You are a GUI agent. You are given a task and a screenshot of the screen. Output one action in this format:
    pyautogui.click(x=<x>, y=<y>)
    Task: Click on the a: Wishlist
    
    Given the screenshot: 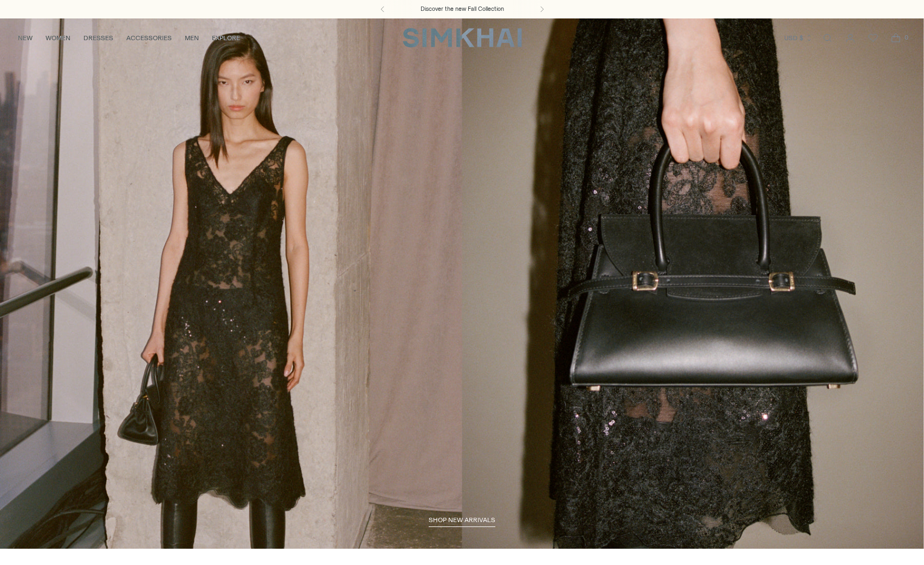 What is the action you would take?
    pyautogui.click(x=873, y=38)
    